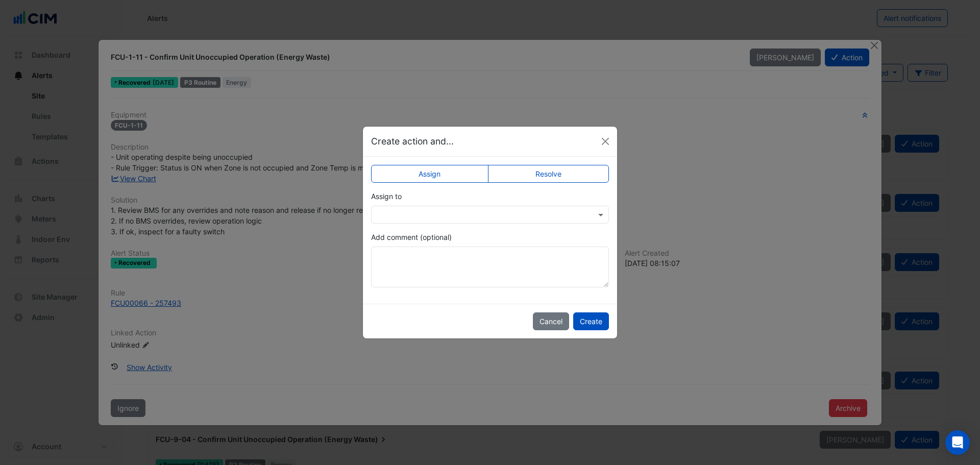 This screenshot has width=980, height=465. Describe the element at coordinates (605, 142) in the screenshot. I see `button: Close` at that location.